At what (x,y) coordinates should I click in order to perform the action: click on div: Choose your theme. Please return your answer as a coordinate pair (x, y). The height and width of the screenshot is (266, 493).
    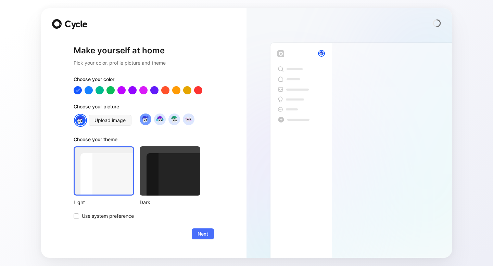
    Looking at the image, I should click on (137, 141).